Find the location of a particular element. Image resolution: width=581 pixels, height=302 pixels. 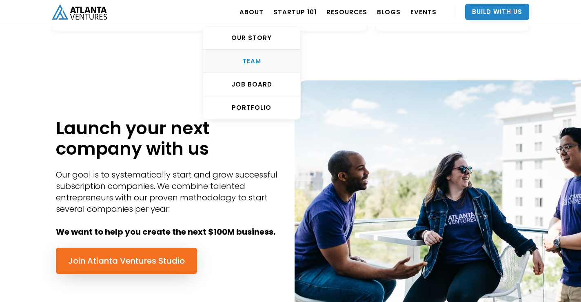

a: Join Atlanta Ventures Studio is located at coordinates (126, 261).